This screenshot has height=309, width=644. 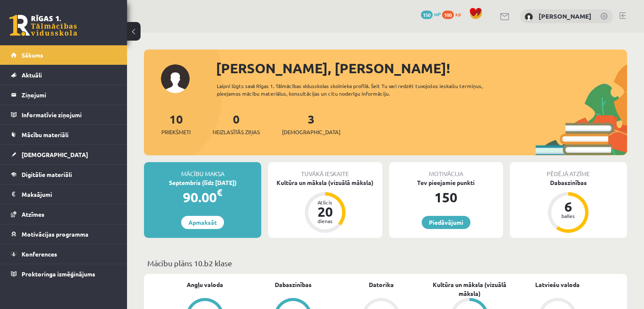 What do you see at coordinates (529, 17) in the screenshot?
I see `img: Emīlija Zelča` at bounding box center [529, 17].